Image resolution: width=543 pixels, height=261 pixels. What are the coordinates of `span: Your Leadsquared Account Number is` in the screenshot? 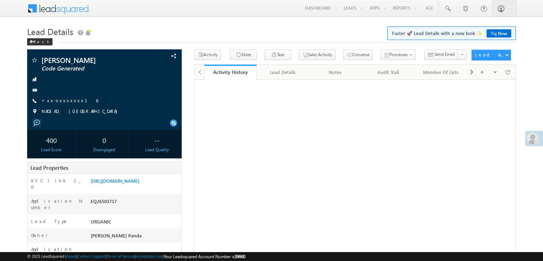 It's located at (204, 256).